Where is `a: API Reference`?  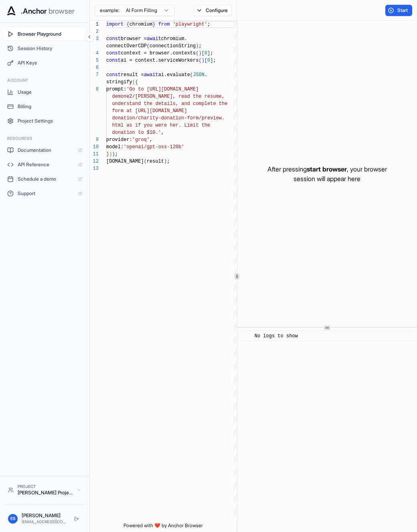 a: API Reference is located at coordinates (44, 165).